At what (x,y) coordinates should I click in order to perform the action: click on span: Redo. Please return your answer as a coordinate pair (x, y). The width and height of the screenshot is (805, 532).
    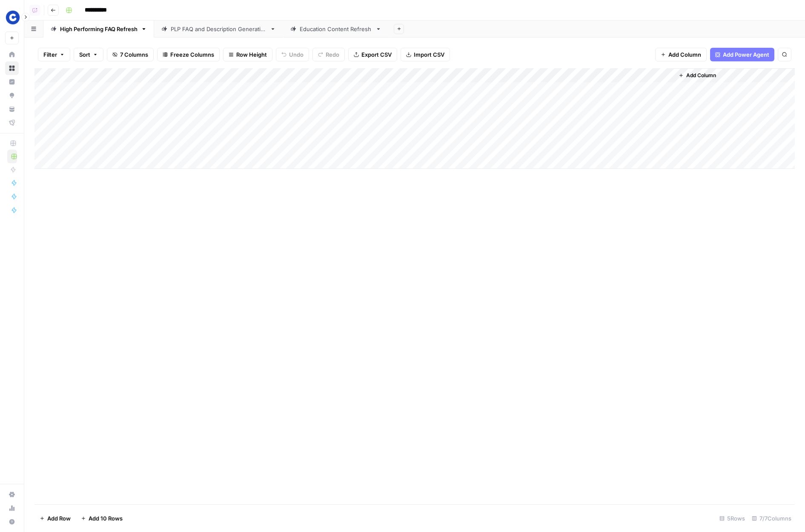
    Looking at the image, I should click on (333, 54).